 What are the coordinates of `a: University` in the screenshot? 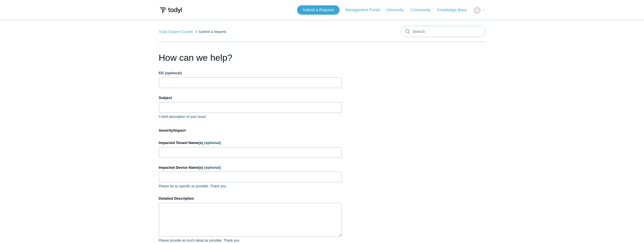 It's located at (398, 10).